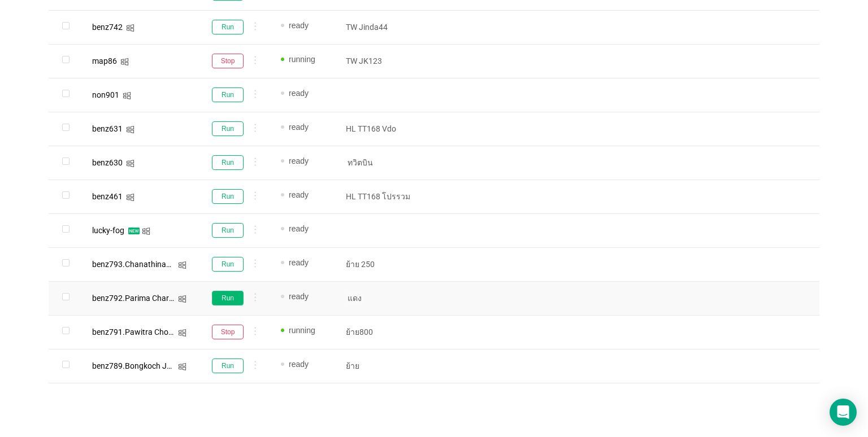 This screenshot has height=437, width=868. What do you see at coordinates (388, 27) in the screenshot?
I see `p: TW Jinda44` at bounding box center [388, 27].